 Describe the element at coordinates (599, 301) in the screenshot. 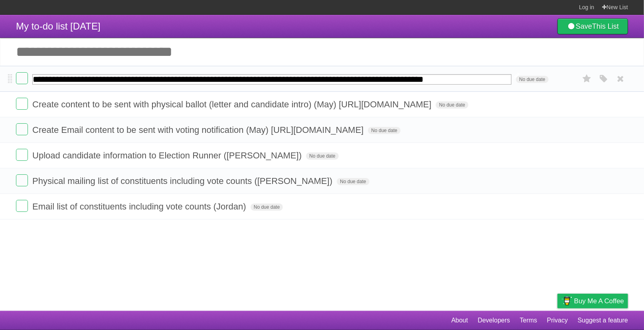

I see `span: Buy me a coffee` at that location.